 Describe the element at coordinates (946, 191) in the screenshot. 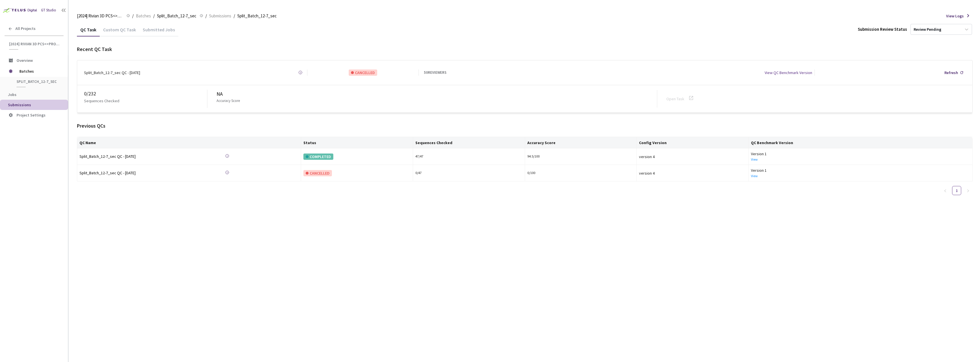

I see `button: left` at that location.